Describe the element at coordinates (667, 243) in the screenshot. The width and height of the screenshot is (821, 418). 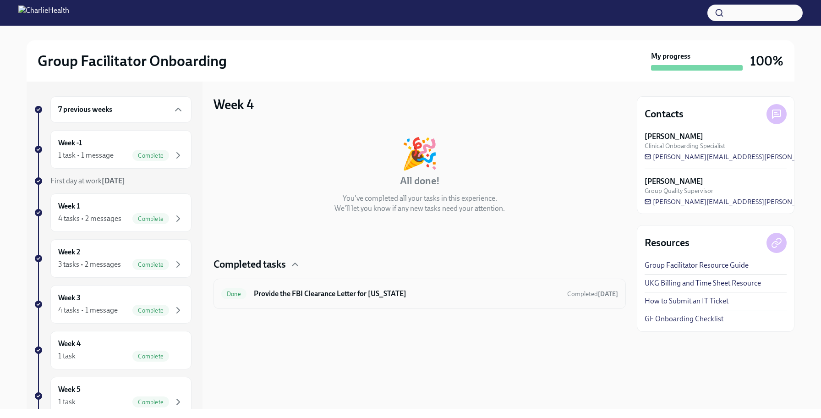
I see `h4: Resources` at that location.